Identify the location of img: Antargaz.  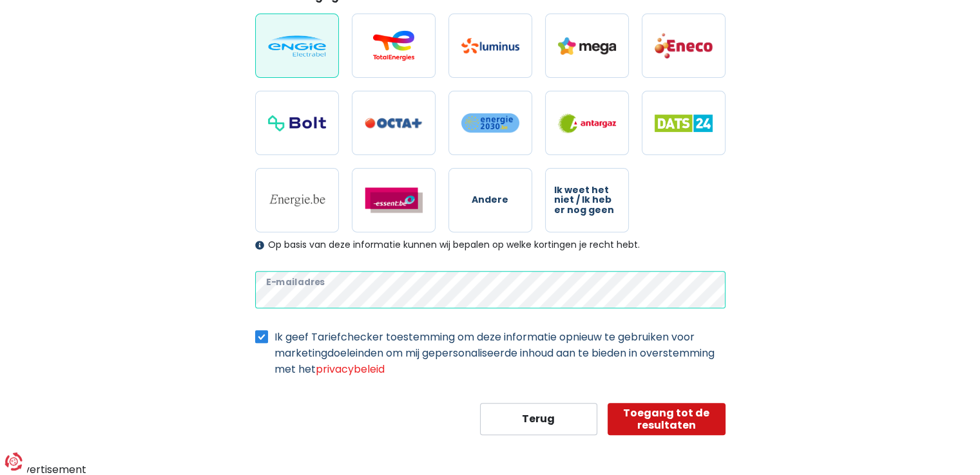
(587, 123).